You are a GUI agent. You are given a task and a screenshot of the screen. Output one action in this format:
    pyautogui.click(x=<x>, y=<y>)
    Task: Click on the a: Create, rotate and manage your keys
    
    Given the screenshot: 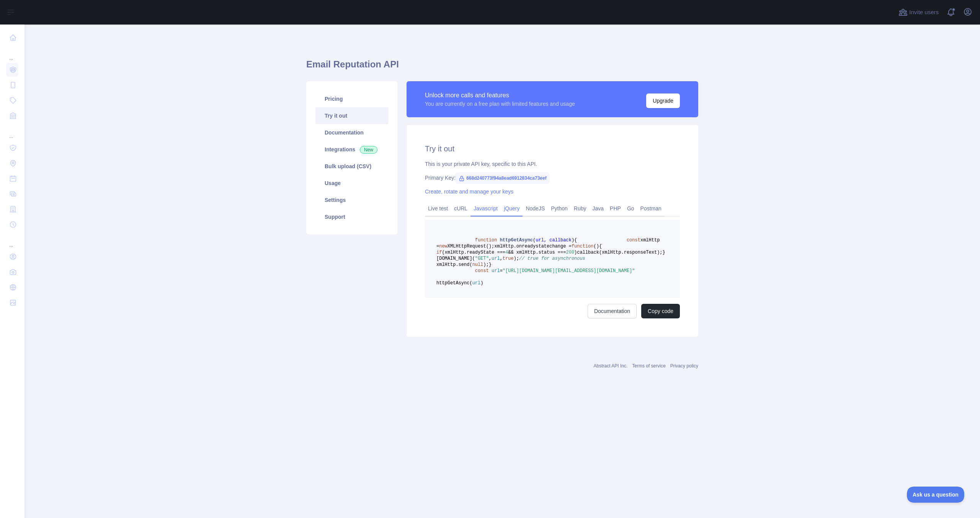 What is the action you would take?
    pyautogui.click(x=469, y=192)
    